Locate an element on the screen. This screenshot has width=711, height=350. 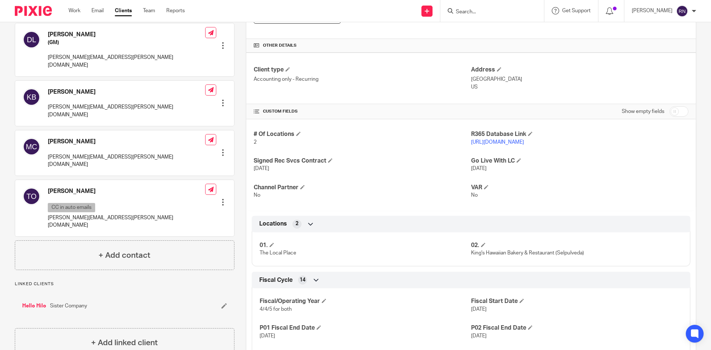
h4: + Add linked client is located at coordinates (124, 342).